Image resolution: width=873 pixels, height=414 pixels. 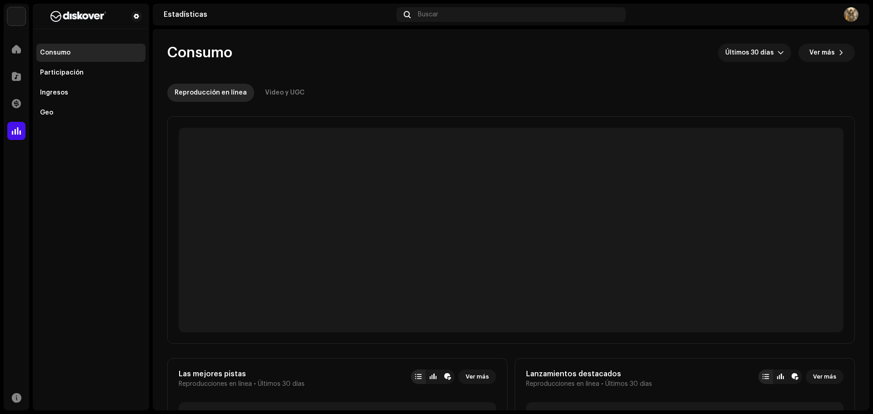 I want to click on re-m-nav-item: Geo, so click(x=91, y=113).